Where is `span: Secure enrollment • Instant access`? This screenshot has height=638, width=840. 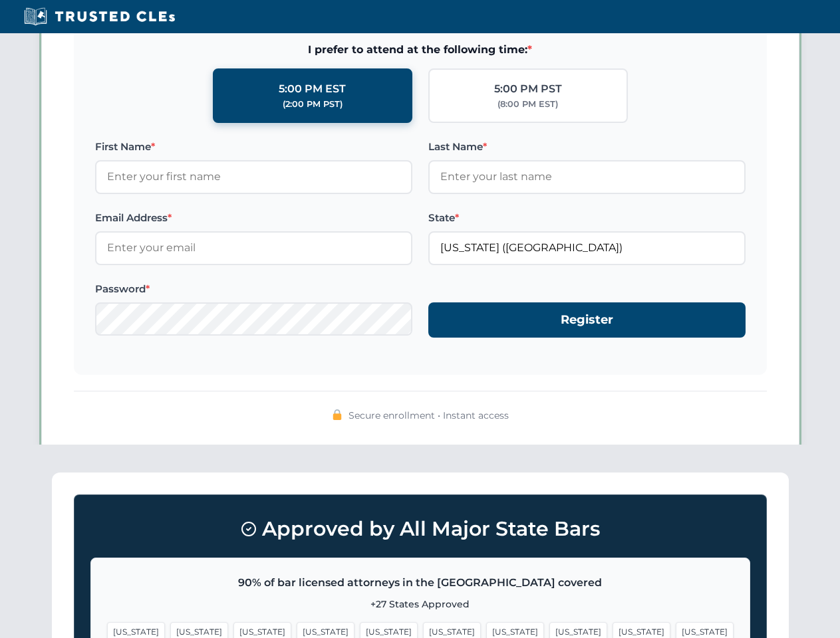
span: Secure enrollment • Instant access is located at coordinates (428, 415).